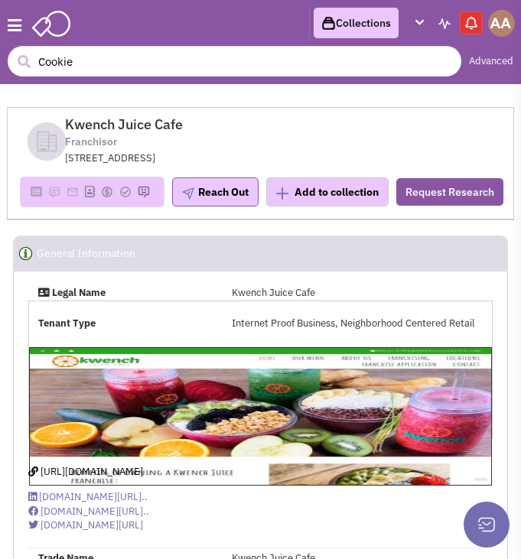  Describe the element at coordinates (501, 23) in the screenshot. I see `img: Abe Arteaga` at that location.